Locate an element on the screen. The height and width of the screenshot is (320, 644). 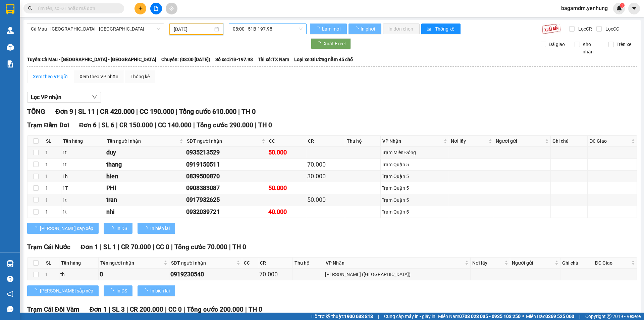
span: Thống kê is located at coordinates (445, 29).